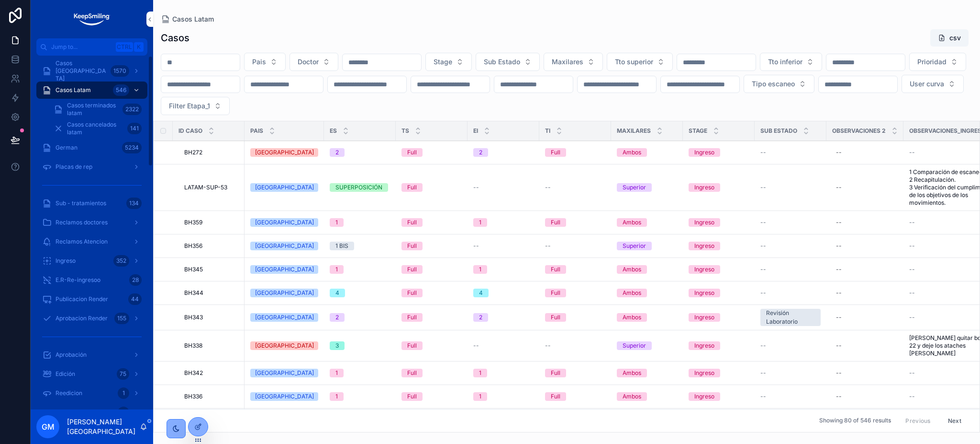  I want to click on span: Edición, so click(65, 374).